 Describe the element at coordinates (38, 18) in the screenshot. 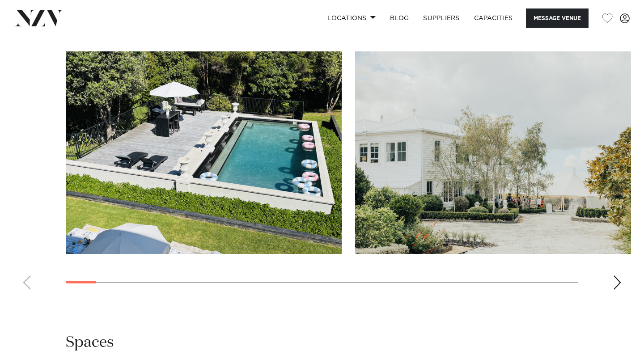

I see `img: nzv-logo.png` at that location.